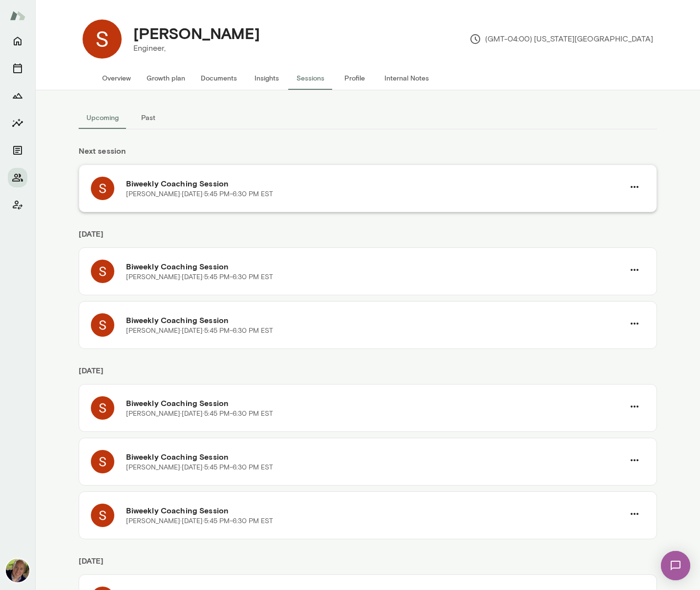 The width and height of the screenshot is (700, 590). What do you see at coordinates (102, 117) in the screenshot?
I see `button: Upcoming` at bounding box center [102, 117].